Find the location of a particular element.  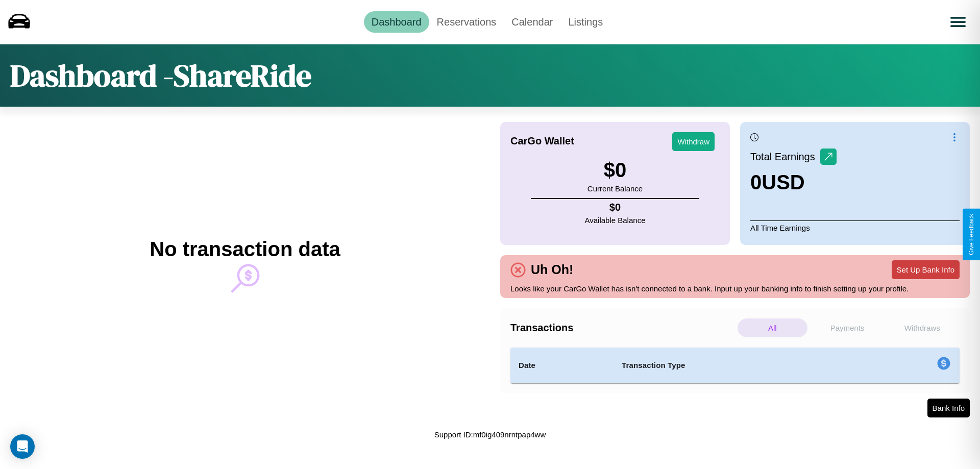

a: Dashboard is located at coordinates (396, 22).